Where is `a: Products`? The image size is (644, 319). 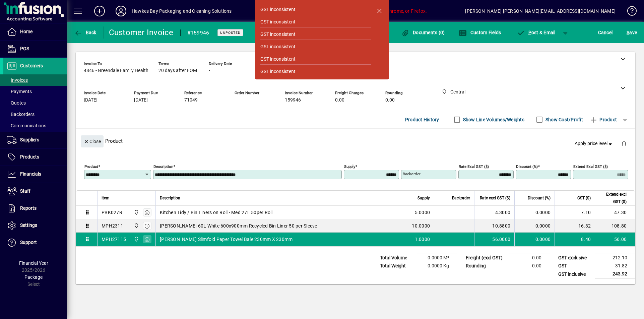
a: Products is located at coordinates (35, 157).